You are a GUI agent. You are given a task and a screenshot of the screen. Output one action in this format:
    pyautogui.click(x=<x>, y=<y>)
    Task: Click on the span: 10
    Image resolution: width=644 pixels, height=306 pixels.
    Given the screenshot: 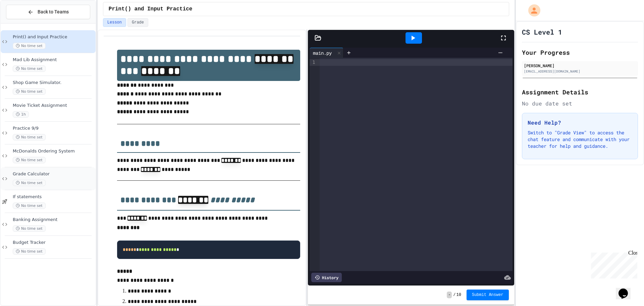 What is the action you would take?
    pyautogui.click(x=459, y=295)
    